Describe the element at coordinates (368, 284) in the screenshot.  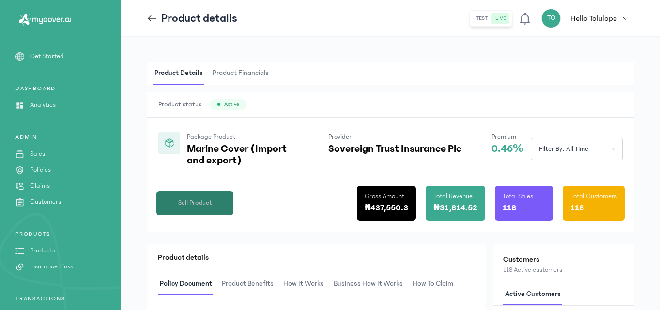
I see `span: Business How It Works` at that location.